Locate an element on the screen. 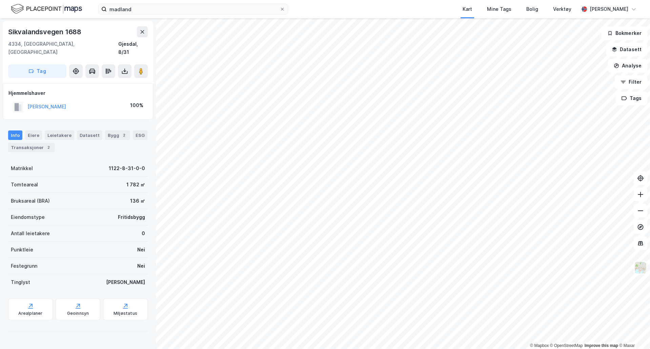 The height and width of the screenshot is (349, 650). div: Bruksareal (BRA) is located at coordinates (30, 201).